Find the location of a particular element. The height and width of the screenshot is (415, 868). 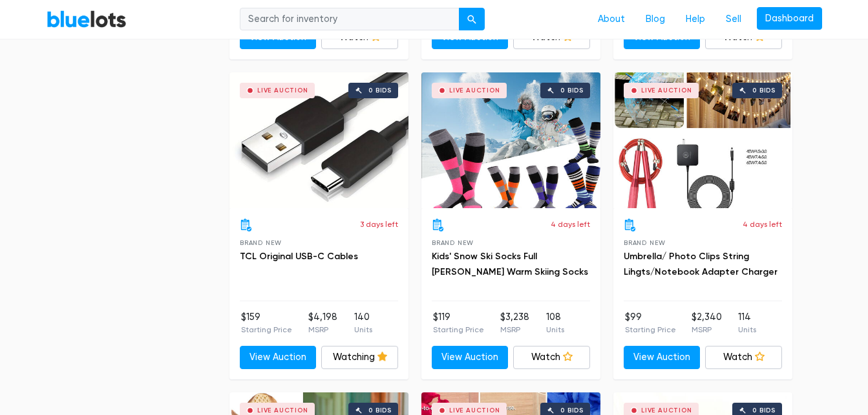

input: Search for inventory is located at coordinates (350, 19).